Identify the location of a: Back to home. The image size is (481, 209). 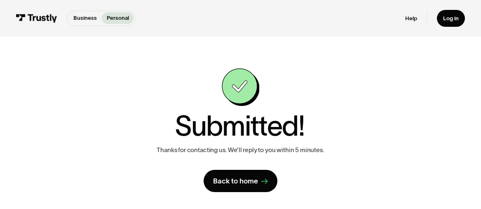
(240, 180).